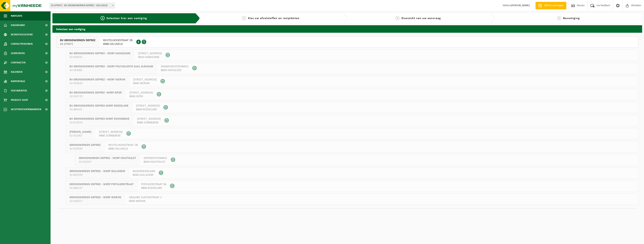 The width and height of the screenshot is (644, 244). What do you see at coordinates (18, 53) in the screenshot?
I see `span: Gebruikers` at bounding box center [18, 53].